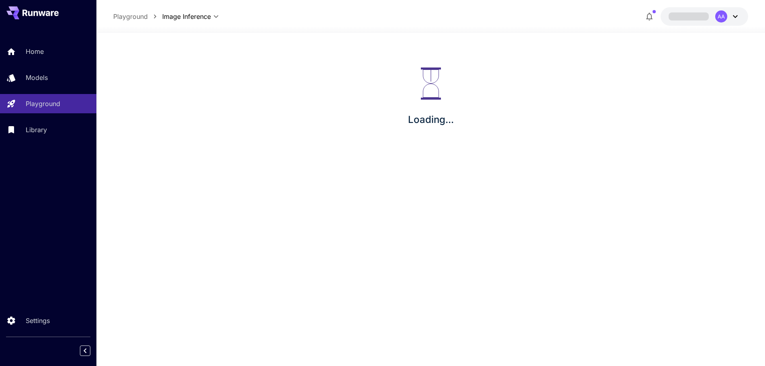 Image resolution: width=765 pixels, height=366 pixels. What do you see at coordinates (186, 16) in the screenshot?
I see `span: Image Inference` at bounding box center [186, 16].